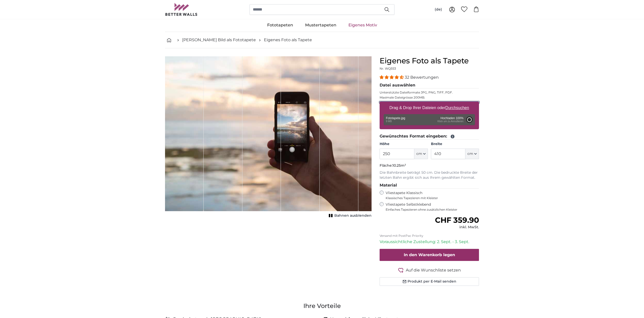 This screenshot has width=644, height=318. Describe the element at coordinates (457, 108) in the screenshot. I see `u: Durchsuchen` at that location.